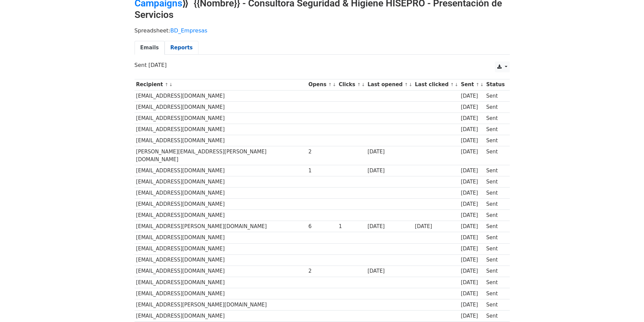  What do you see at coordinates (627, 306) in the screenshot?
I see `div: Widget de chat` at bounding box center [627, 306].